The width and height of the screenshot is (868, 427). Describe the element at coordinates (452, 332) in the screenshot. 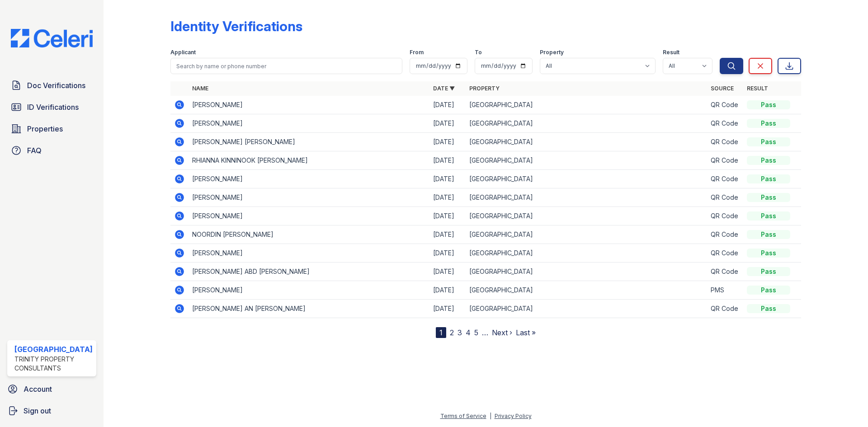

I see `a: 2` at that location.